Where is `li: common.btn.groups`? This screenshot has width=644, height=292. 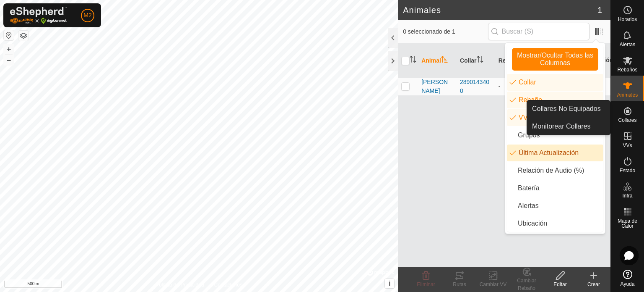 li: common.btn.groups is located at coordinates (555, 135).